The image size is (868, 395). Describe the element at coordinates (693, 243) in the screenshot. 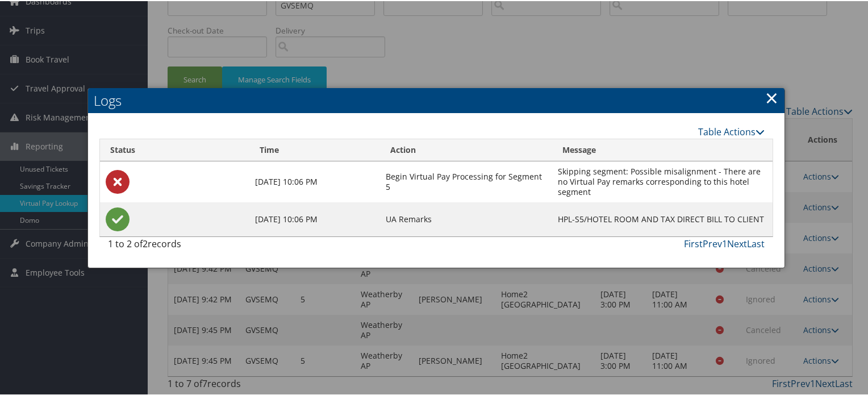

I see `a: First` at that location.